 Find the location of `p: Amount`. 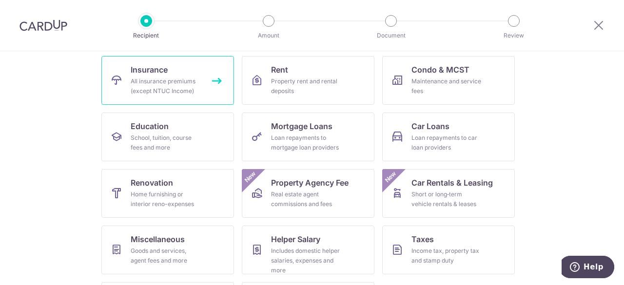

p: Amount is located at coordinates (269, 36).